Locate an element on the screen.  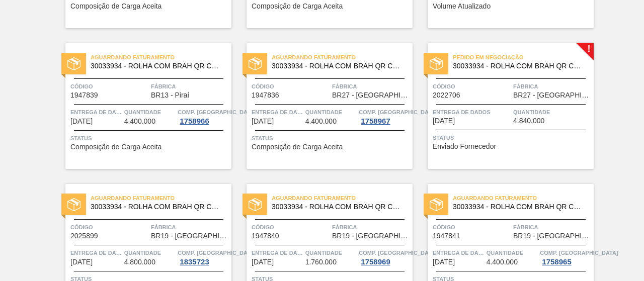
font: Status is located at coordinates (443, 138).